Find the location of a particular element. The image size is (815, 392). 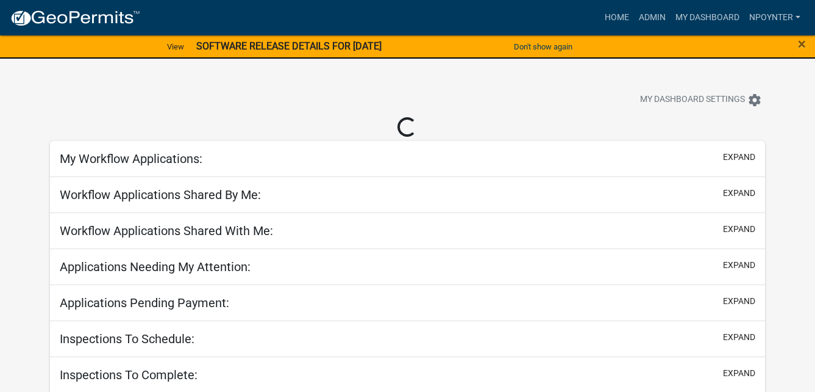

button: My Dashboard Settingssettings is located at coordinates (701, 99).